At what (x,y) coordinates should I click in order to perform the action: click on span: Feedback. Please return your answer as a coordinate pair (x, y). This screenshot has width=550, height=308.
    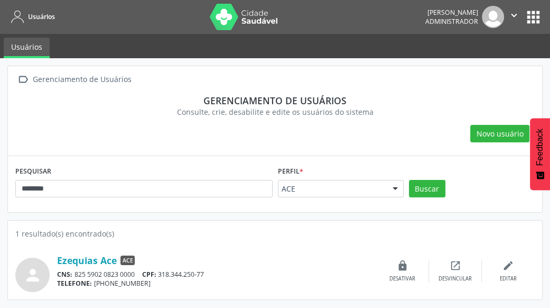
    Looking at the image, I should click on (540, 147).